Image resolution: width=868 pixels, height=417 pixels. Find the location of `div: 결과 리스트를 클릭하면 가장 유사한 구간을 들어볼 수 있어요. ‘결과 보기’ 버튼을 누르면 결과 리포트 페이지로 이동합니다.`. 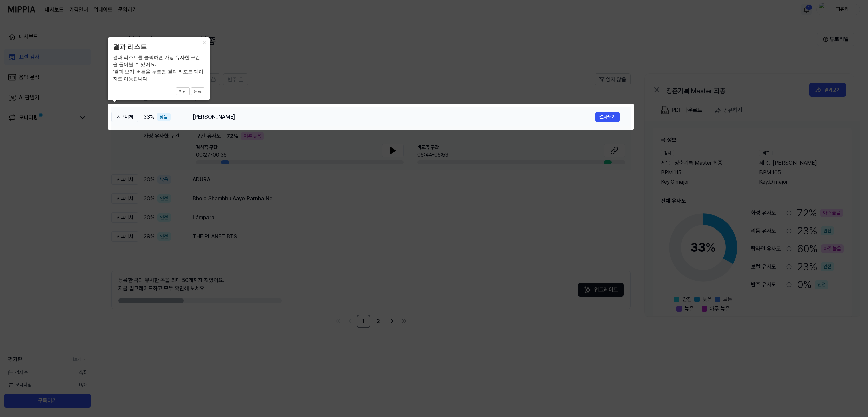

div: 결과 리스트를 클릭하면 가장 유사한 구간을 들어볼 수 있어요. ‘결과 보기’ 버튼을 누르면 결과 리포트 페이지로 이동합니다. is located at coordinates (159, 69).